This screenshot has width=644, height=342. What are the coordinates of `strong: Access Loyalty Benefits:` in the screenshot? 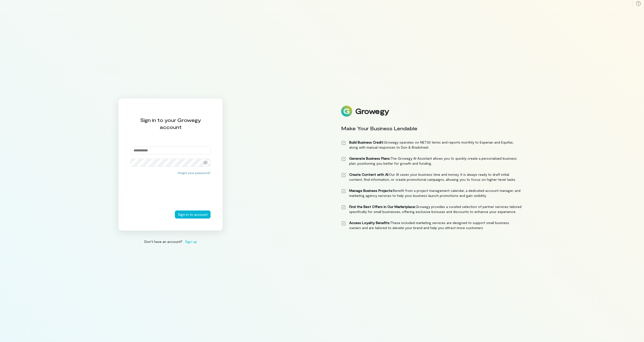 It's located at (370, 223).